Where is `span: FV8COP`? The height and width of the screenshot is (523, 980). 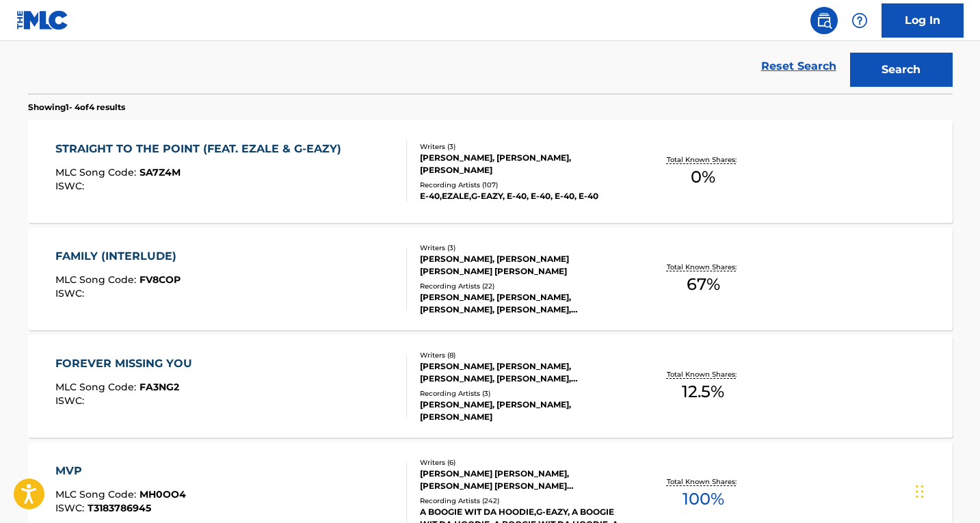
span: FV8COP is located at coordinates (160, 279).